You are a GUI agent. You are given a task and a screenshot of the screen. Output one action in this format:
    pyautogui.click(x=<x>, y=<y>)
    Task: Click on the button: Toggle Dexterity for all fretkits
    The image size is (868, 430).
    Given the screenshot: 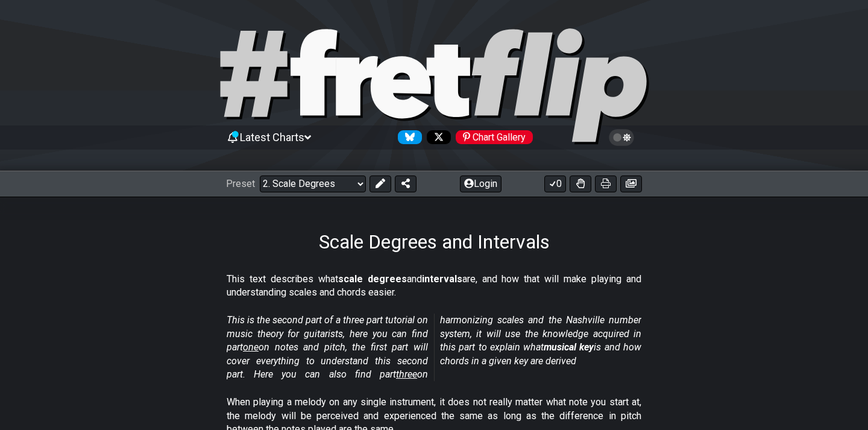 What is the action you would take?
    pyautogui.click(x=581, y=184)
    